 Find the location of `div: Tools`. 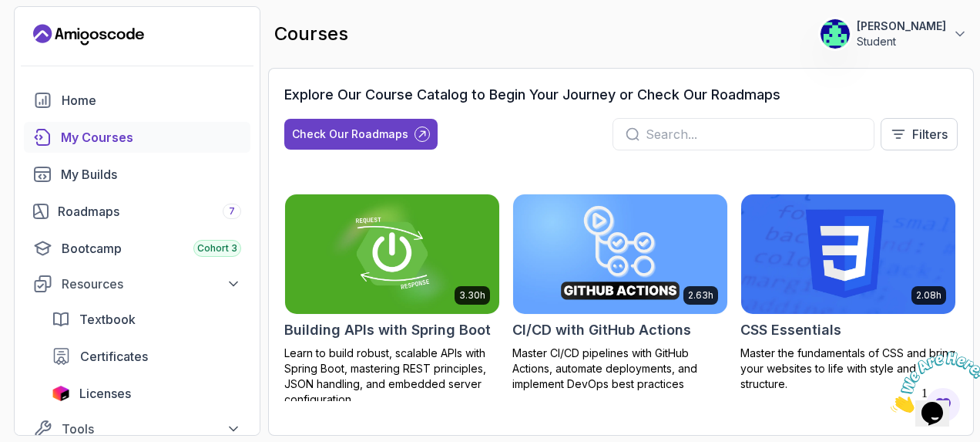

div: Tools is located at coordinates (151, 429).